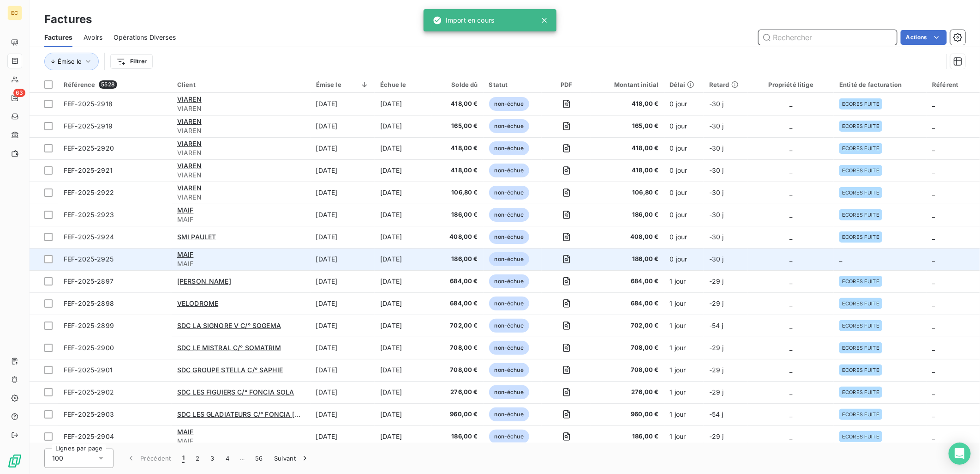 The width and height of the screenshot is (980, 474). Describe the element at coordinates (212, 458) in the screenshot. I see `button: 3` at that location.